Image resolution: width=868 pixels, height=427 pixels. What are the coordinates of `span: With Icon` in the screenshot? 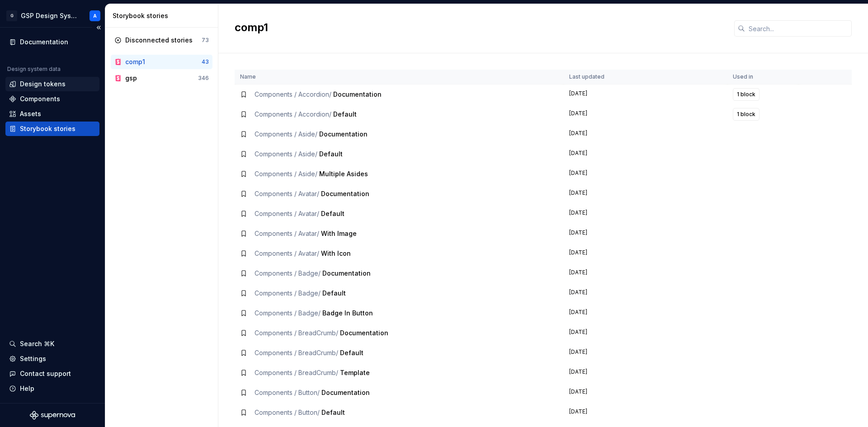 It's located at (336, 253).